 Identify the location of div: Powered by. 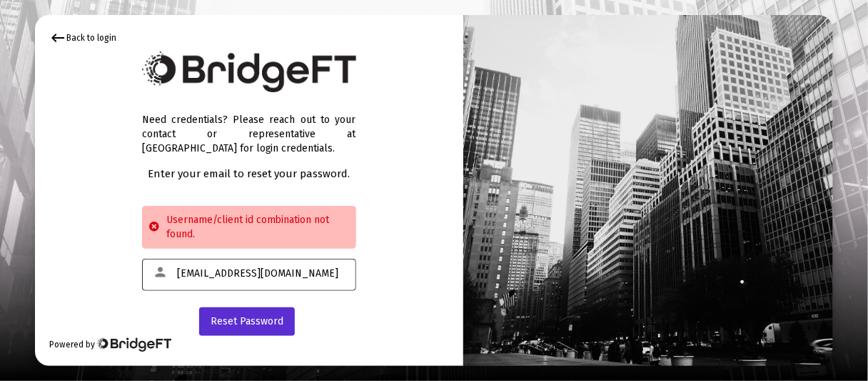
(110, 344).